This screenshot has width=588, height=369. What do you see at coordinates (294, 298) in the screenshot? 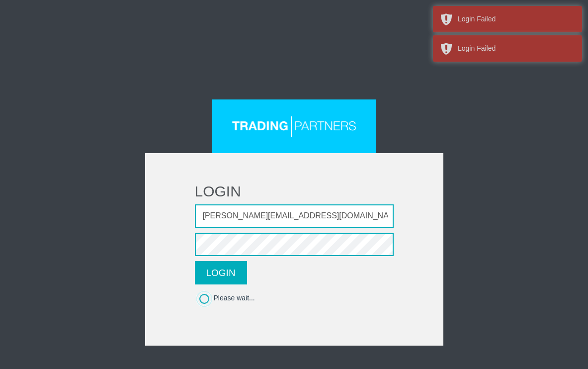
I see `div: Please wait...` at bounding box center [294, 298].